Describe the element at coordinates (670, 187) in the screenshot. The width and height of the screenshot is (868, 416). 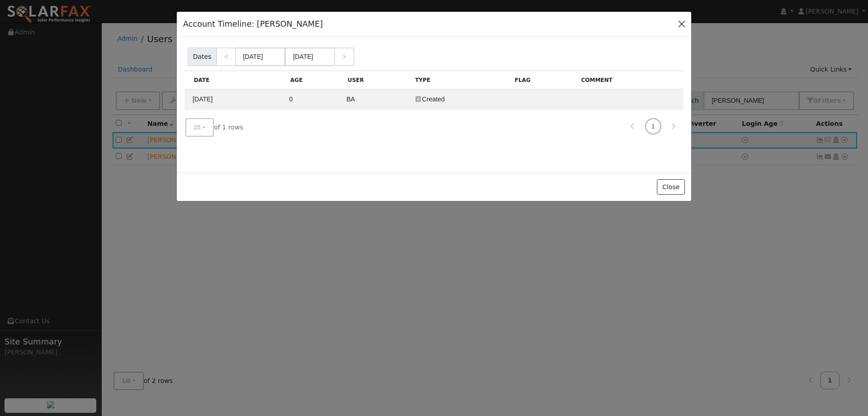
I see `button: Close` at that location.